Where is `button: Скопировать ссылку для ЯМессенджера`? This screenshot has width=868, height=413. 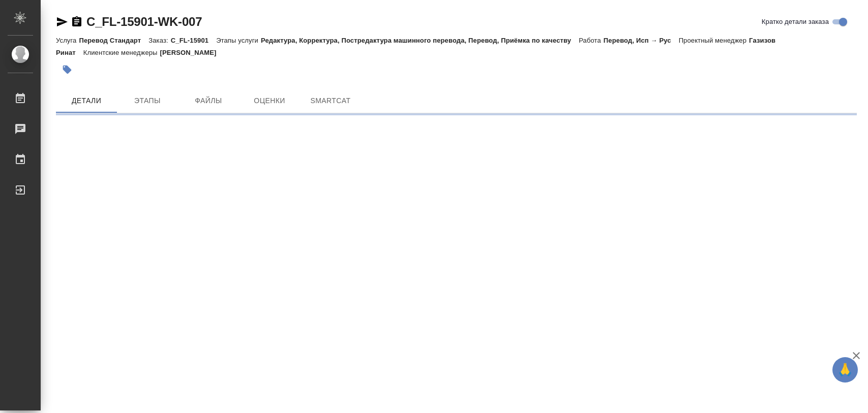
button: Скопировать ссылку для ЯМессенджера is located at coordinates (62, 22).